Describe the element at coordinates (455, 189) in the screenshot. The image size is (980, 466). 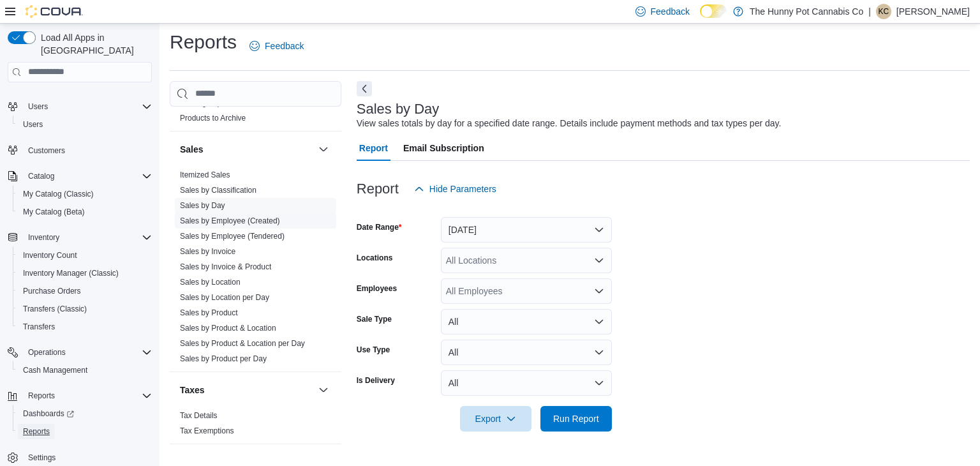
I see `button: Hide Parameters` at that location.